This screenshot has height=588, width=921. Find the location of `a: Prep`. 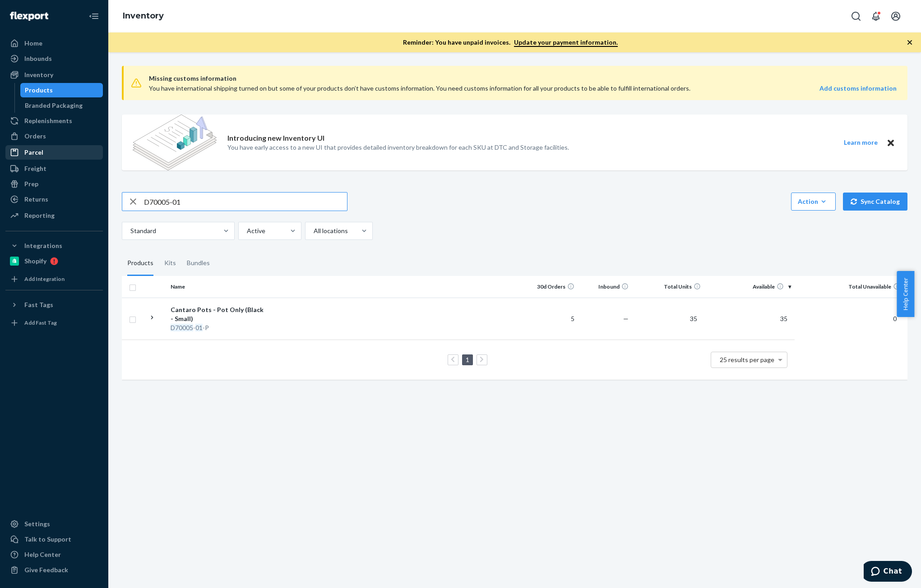

a: Prep is located at coordinates (54, 184).